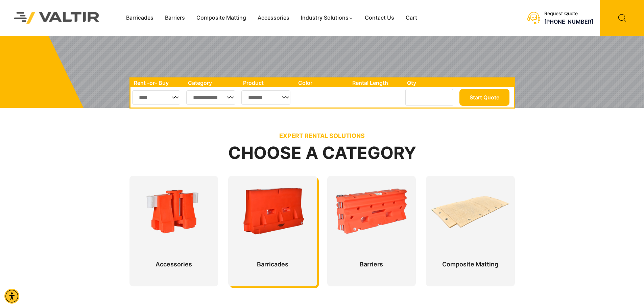 This screenshot has width=644, height=308. What do you see at coordinates (221, 18) in the screenshot?
I see `a: Composite Matting` at bounding box center [221, 18].